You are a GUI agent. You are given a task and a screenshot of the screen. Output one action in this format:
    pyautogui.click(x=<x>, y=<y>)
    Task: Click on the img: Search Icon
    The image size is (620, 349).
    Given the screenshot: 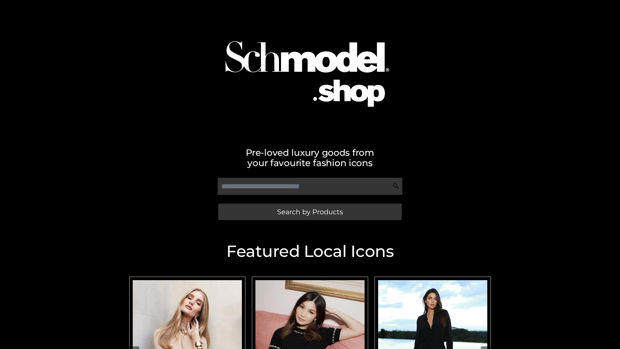 What is the action you would take?
    pyautogui.click(x=396, y=186)
    